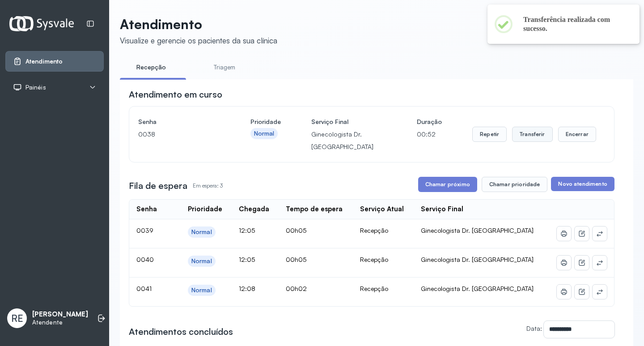 This screenshot has height=346, width=644. Describe the element at coordinates (429, 122) in the screenshot. I see `h4: Duração` at that location.